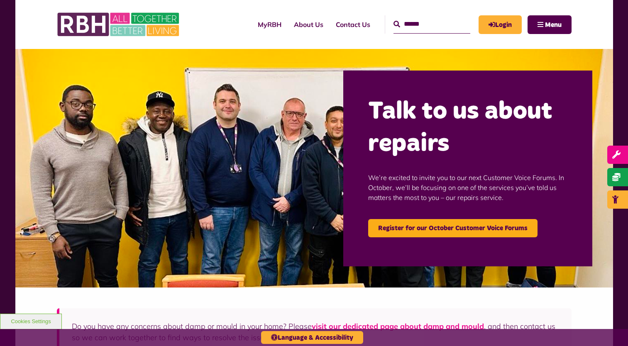 This screenshot has width=628, height=346. What do you see at coordinates (316, 332) in the screenshot?
I see `p: Do you have any concerns about damp or mould in your home? Please , and then contact us so we can...` at bounding box center [316, 332].